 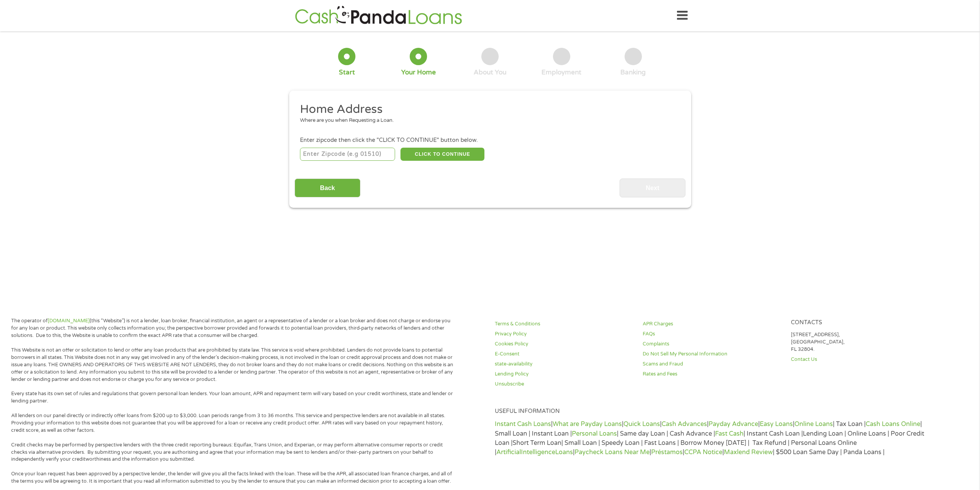 What do you see at coordinates (233, 397) in the screenshot?
I see `p: Every state has its own set of rules and regulations that govern personal loan lenders. Your loan...` at bounding box center [233, 397].